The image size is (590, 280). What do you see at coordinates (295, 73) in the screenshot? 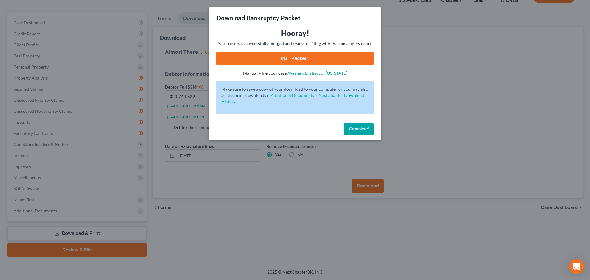
I see `p: Manually file your case:` at bounding box center [295, 73].